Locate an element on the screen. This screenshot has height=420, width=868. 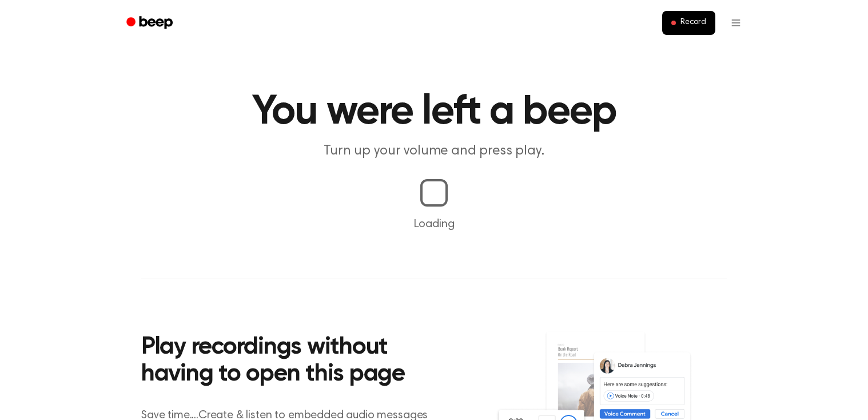
p: Loading is located at coordinates (434, 224).